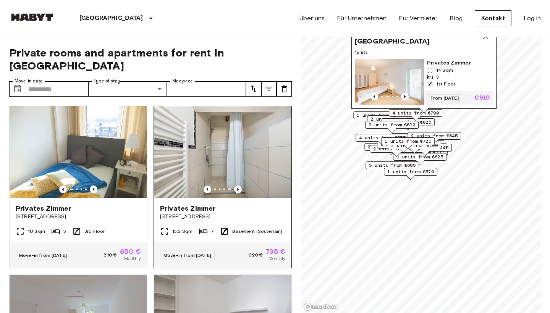 The height and width of the screenshot is (313, 550). Describe the element at coordinates (434, 136) in the screenshot. I see `span: 2 units from €645` at that location.